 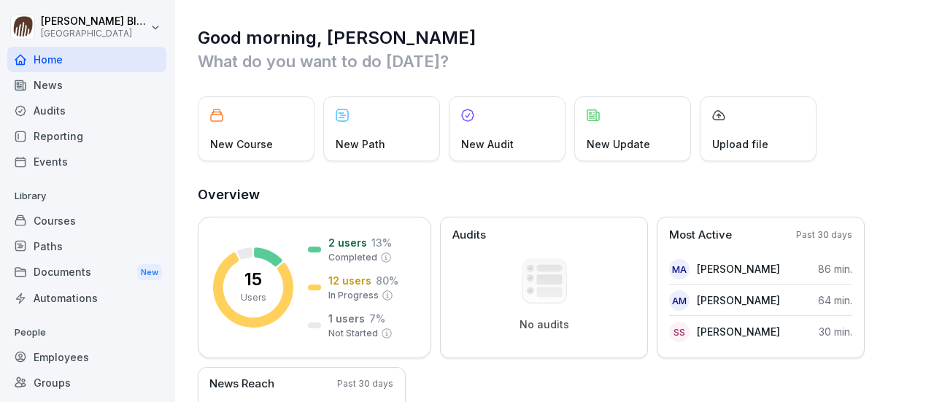 I want to click on a: Reporting, so click(x=87, y=136).